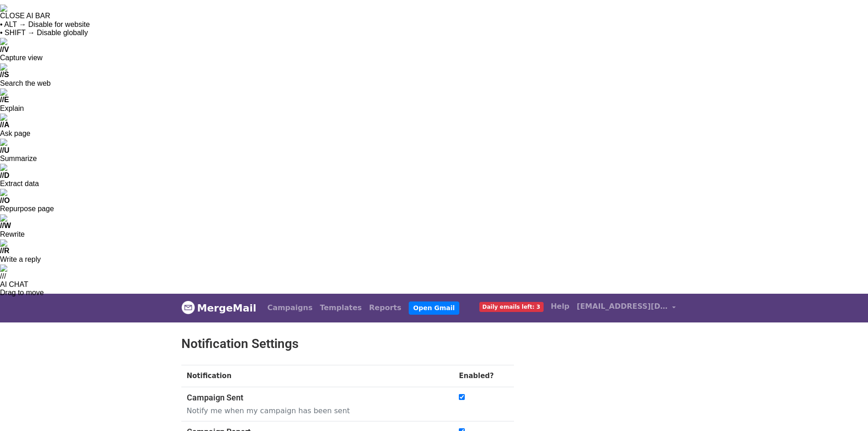 This screenshot has height=431, width=868. What do you see at coordinates (385, 308) in the screenshot?
I see `a: Reports` at bounding box center [385, 308].